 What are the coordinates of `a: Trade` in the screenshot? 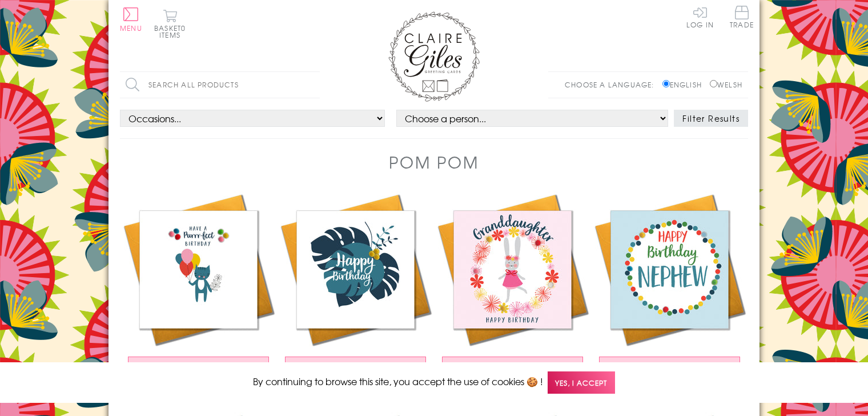 It's located at (742, 18).